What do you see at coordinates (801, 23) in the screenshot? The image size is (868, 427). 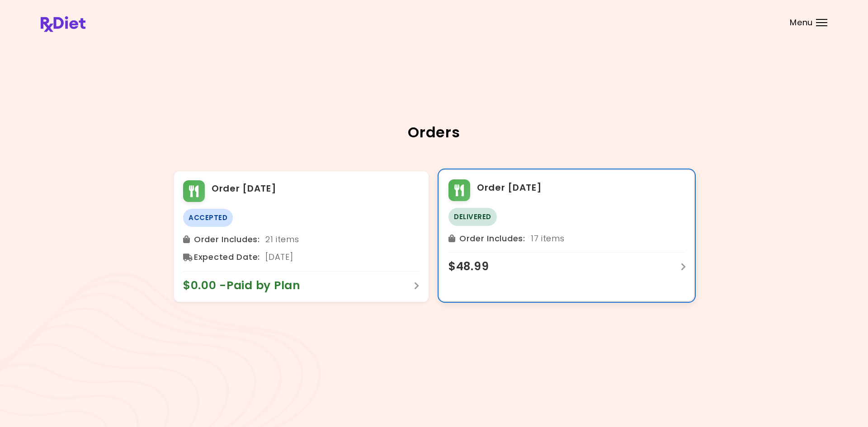 I see `span: Menu` at bounding box center [801, 23].